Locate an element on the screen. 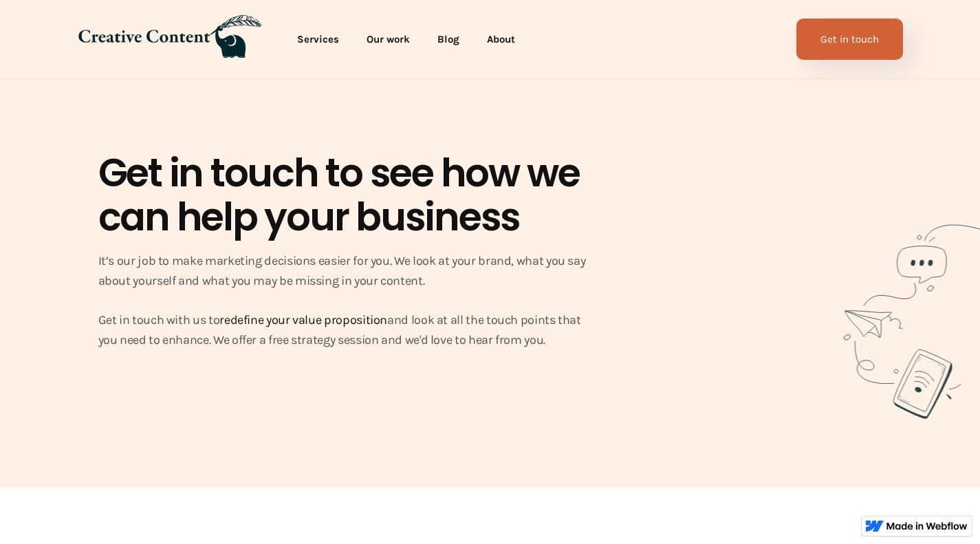 The image size is (980, 544). a: Services is located at coordinates (318, 39).